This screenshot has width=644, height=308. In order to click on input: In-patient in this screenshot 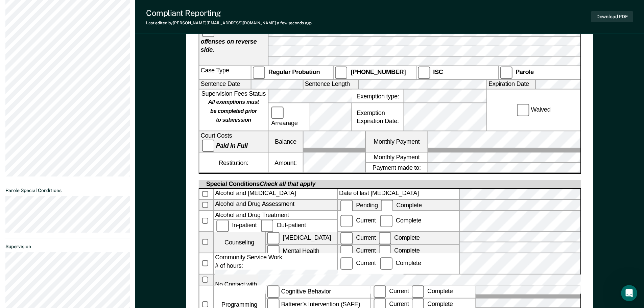, I will do `click(222, 226)`.